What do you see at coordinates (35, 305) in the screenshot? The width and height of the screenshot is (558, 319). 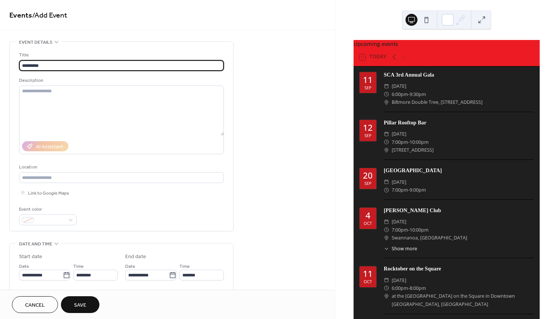 I see `span: Cancel` at bounding box center [35, 305].